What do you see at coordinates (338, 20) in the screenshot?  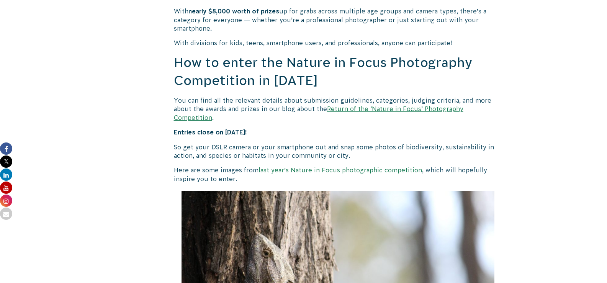 I see `p: With up for grabs across multiple age groups and camera types, there’s a category for everyone — ...` at bounding box center [338, 20].